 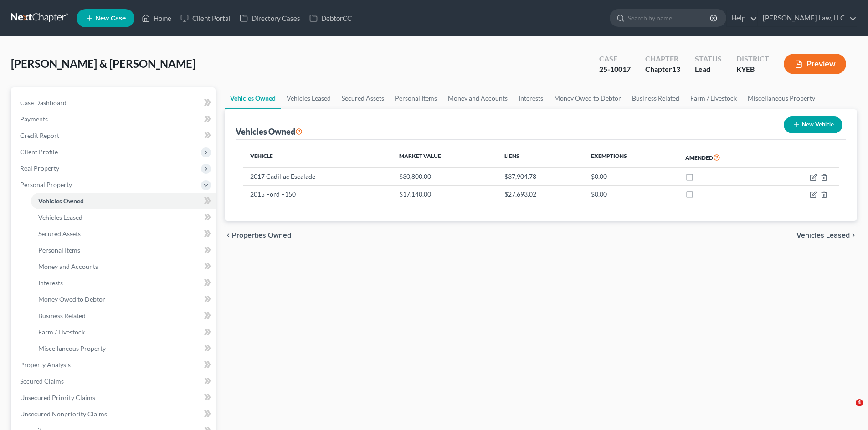 What do you see at coordinates (39, 151) in the screenshot?
I see `span: Client Profile` at bounding box center [39, 151].